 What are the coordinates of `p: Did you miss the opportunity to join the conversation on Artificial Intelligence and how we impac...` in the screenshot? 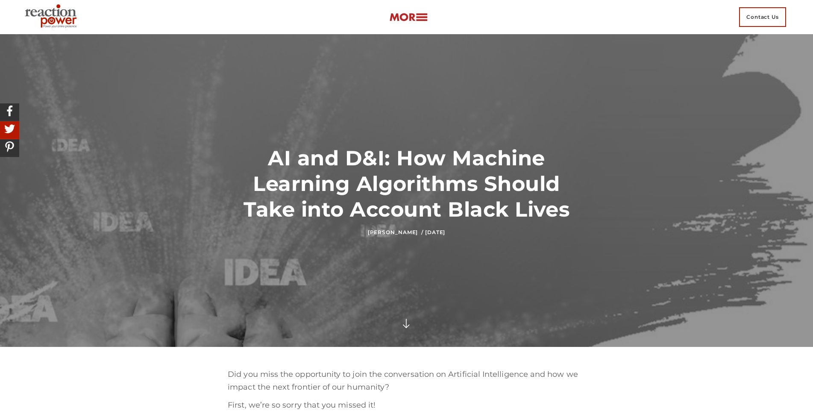 It's located at (406, 381).